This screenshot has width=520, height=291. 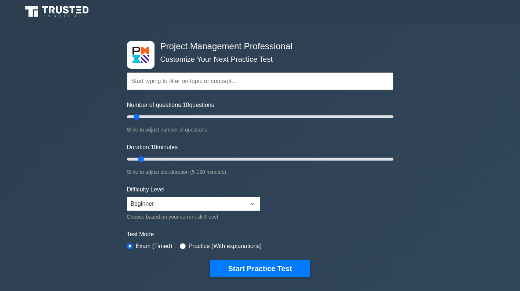 What do you see at coordinates (193, 216) in the screenshot?
I see `div: Choose based on your current skill level` at bounding box center [193, 216].